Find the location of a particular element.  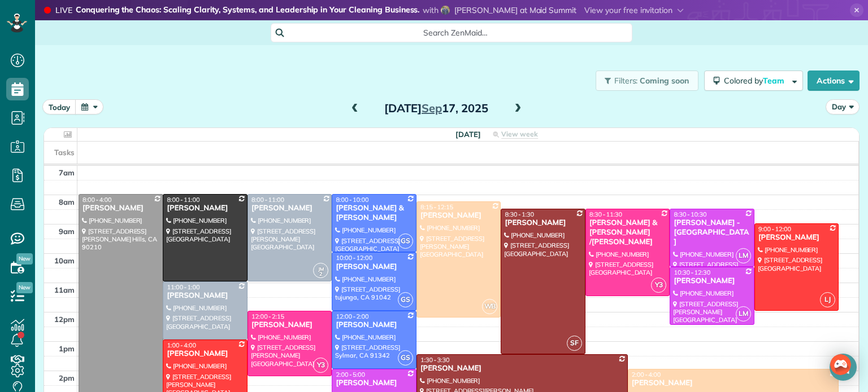

span: View week is located at coordinates (519, 134).